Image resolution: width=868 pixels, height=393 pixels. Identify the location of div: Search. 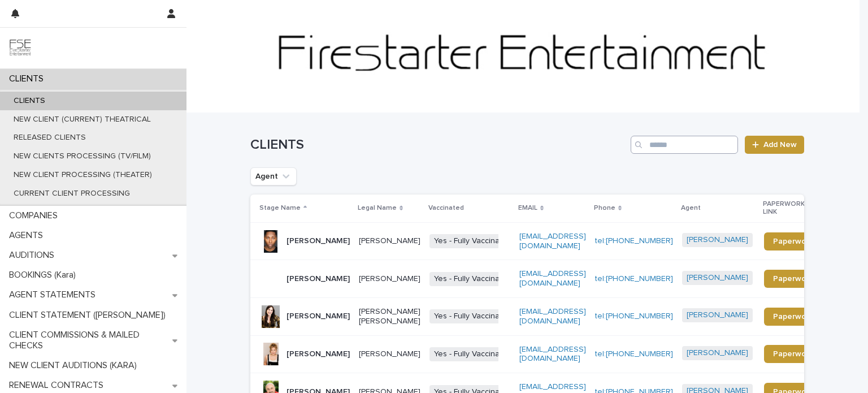
(684, 145).